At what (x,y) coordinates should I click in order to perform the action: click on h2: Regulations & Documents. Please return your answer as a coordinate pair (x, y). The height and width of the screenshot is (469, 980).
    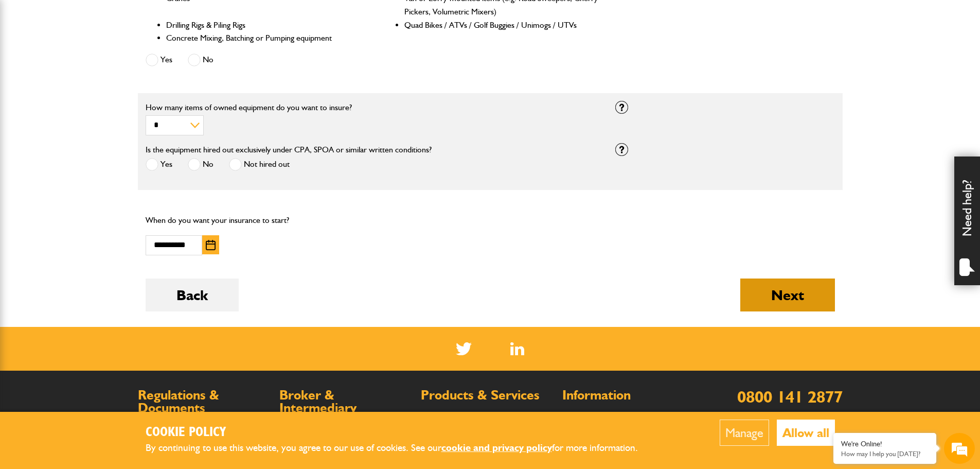
    Looking at the image, I should click on (204, 401).